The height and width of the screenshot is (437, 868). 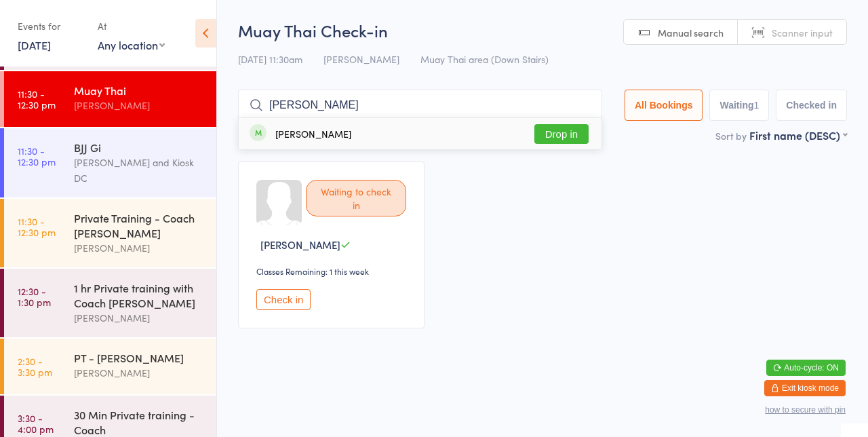 I want to click on button: Auto-cycle: ON, so click(x=805, y=368).